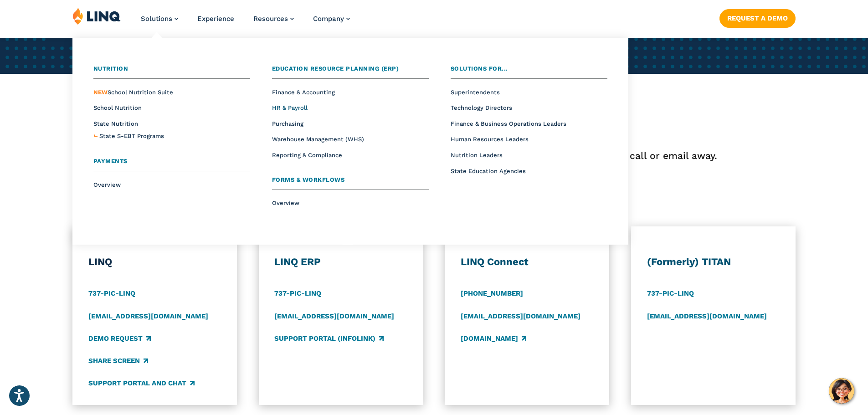 The image size is (868, 415). What do you see at coordinates (488, 171) in the screenshot?
I see `span: State Education Agencies` at bounding box center [488, 171].